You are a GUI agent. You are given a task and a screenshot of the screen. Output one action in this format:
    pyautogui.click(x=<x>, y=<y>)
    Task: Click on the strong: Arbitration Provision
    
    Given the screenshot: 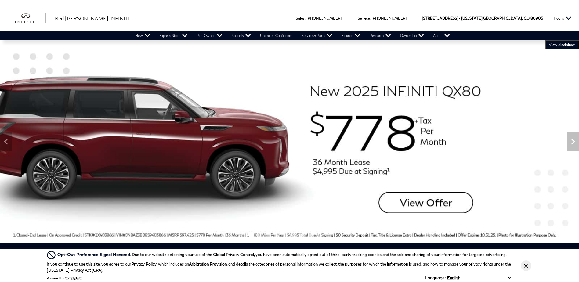 What is the action you would take?
    pyautogui.click(x=208, y=264)
    